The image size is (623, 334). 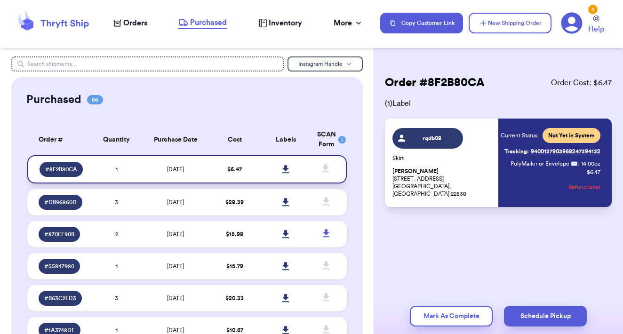 I want to click on th: Cost, so click(x=235, y=140).